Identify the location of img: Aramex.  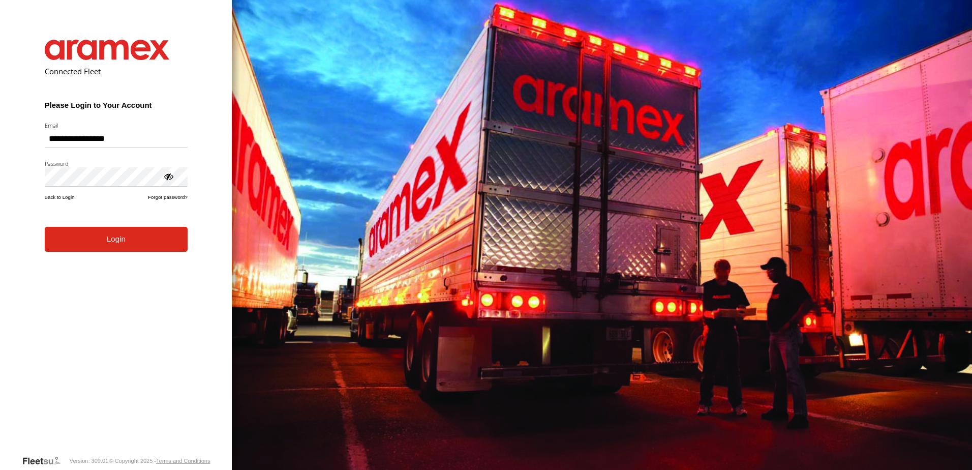
(107, 50).